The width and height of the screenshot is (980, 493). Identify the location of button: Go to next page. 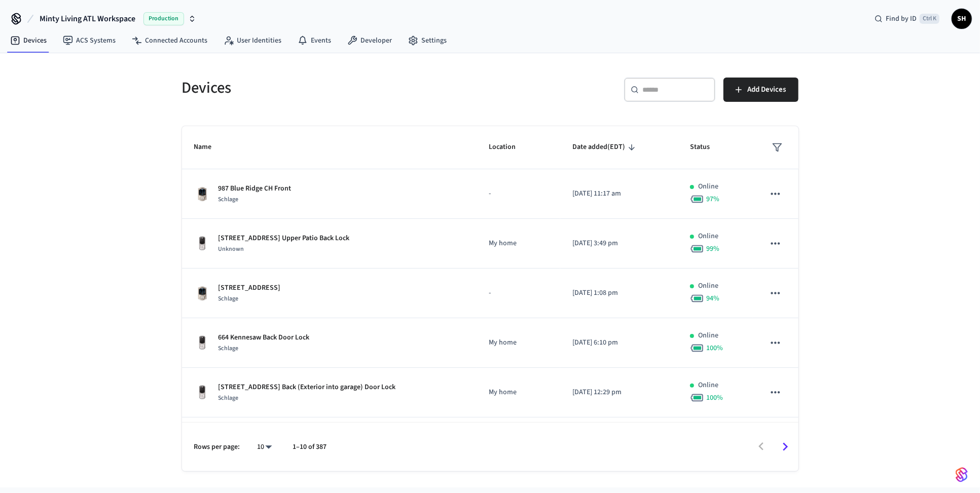
(785, 447).